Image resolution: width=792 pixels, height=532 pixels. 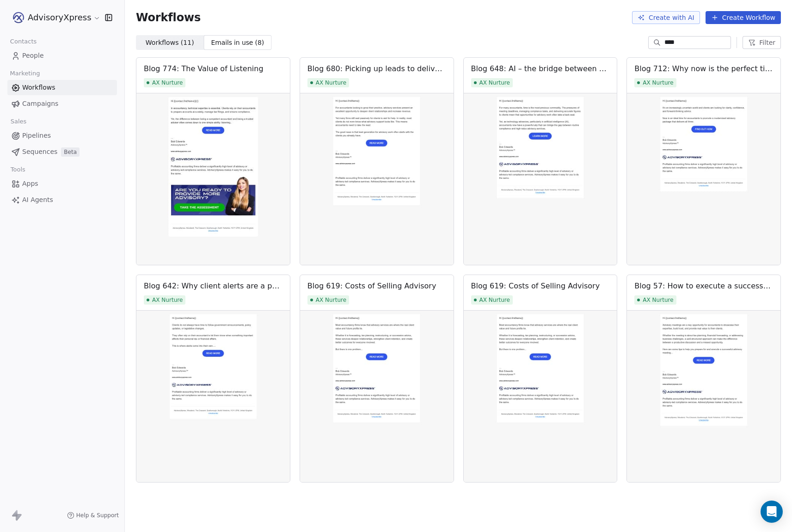 I want to click on button: Create with AI, so click(x=666, y=17).